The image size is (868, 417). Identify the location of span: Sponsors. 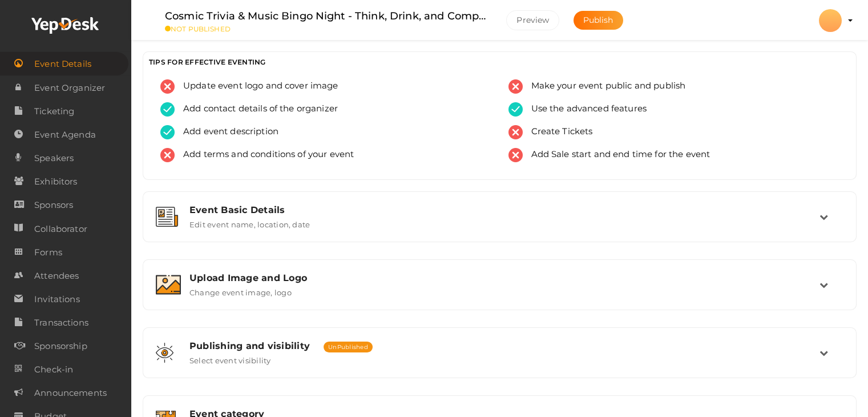
(53, 205).